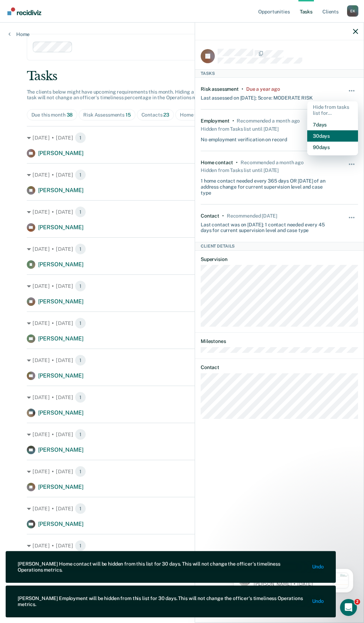 This screenshot has height=623, width=364. I want to click on div: Employment, so click(215, 121).